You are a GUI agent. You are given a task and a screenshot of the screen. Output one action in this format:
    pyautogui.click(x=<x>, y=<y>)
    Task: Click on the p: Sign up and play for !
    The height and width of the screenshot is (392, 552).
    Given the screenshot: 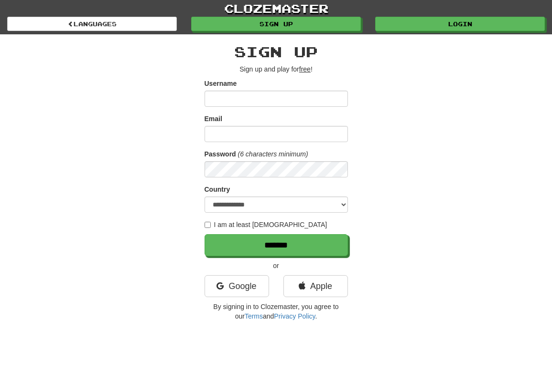 What is the action you would take?
    pyautogui.click(x=276, y=69)
    